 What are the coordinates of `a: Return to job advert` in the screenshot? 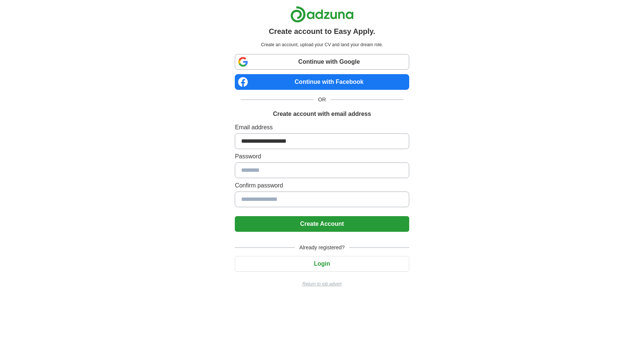 It's located at (322, 284).